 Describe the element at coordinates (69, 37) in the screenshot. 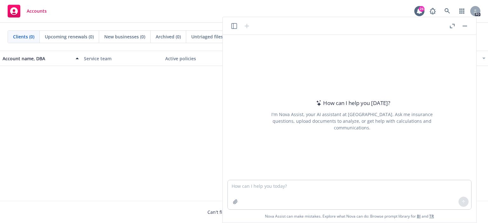

I see `span: Upcoming renewals (0)` at that location.